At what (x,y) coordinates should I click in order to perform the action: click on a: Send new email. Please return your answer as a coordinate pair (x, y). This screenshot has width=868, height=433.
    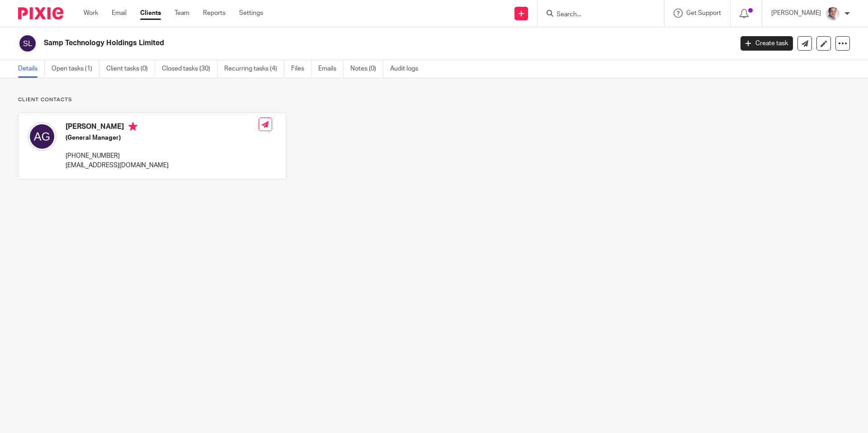
    Looking at the image, I should click on (805, 43).